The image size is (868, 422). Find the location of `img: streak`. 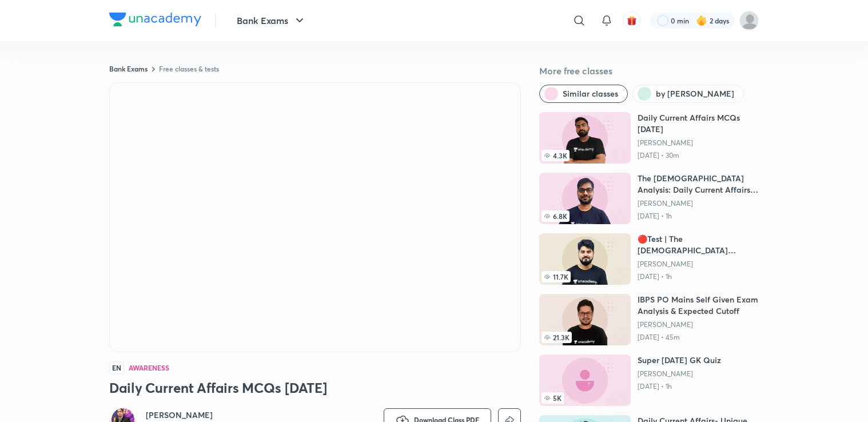

img: streak is located at coordinates (702, 21).